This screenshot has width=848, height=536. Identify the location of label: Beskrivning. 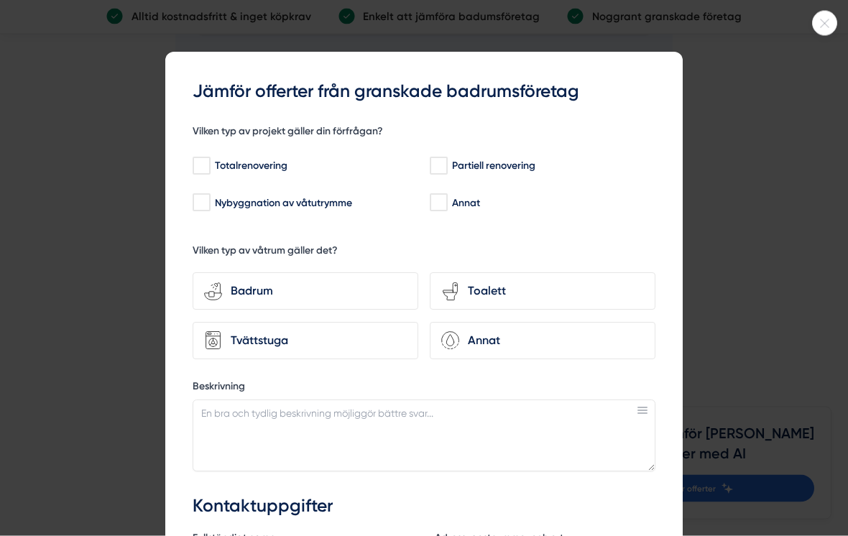
(424, 389).